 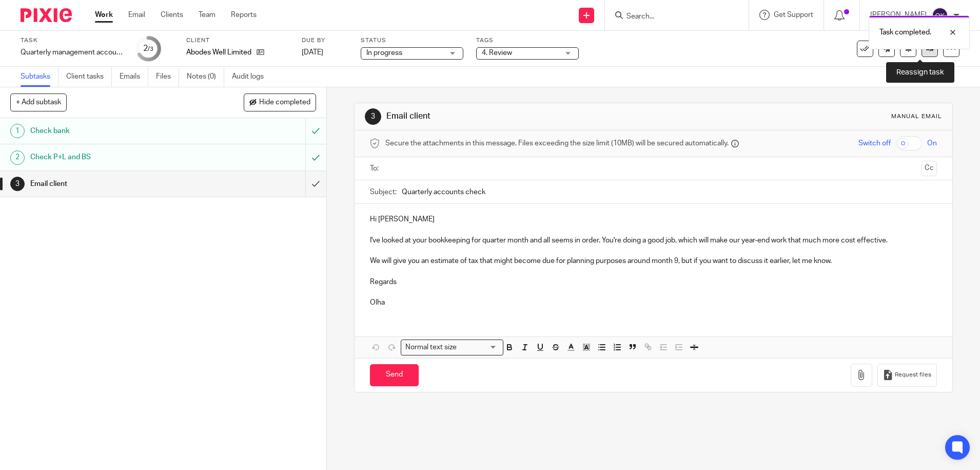 I want to click on p: Olha, so click(x=653, y=302).